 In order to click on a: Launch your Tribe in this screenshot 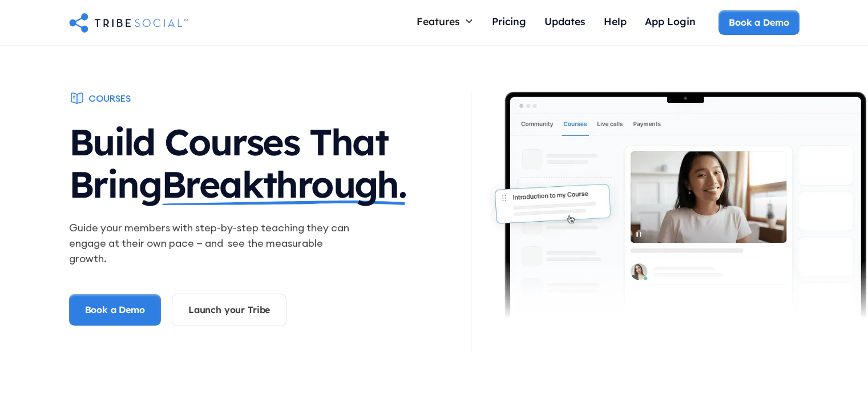, I will do `click(229, 309)`.